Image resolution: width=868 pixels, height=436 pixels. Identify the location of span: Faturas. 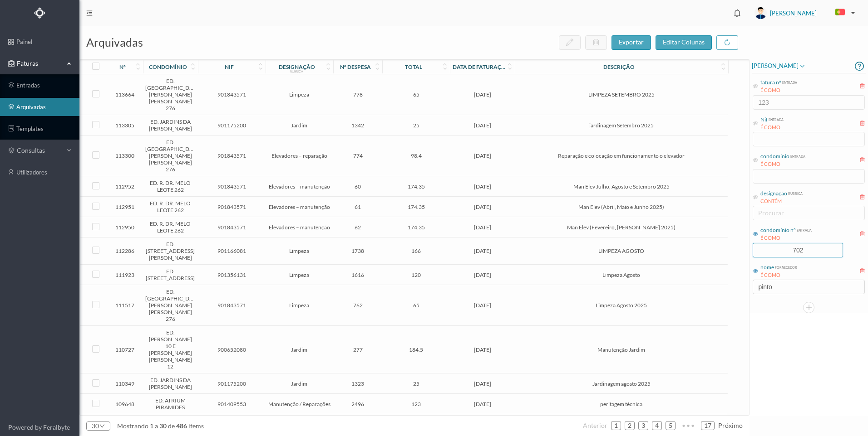
(40, 63).